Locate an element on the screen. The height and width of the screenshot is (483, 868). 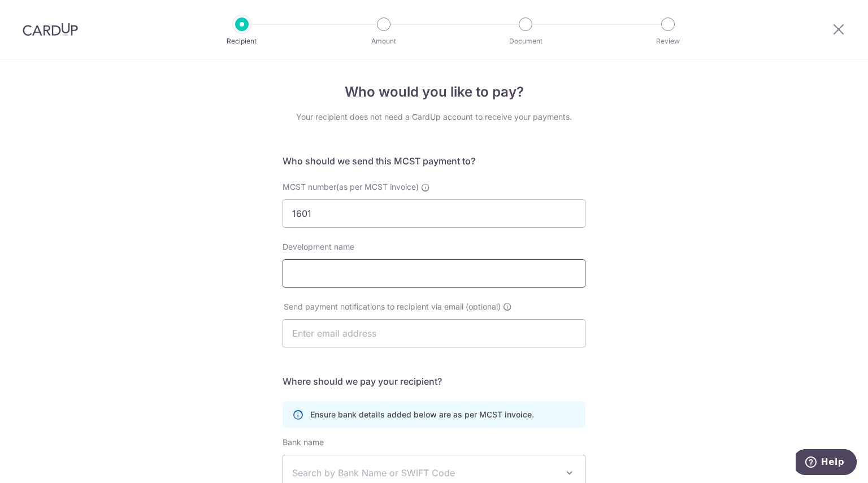
h5: Where should we pay your recipient? is located at coordinates (434, 381).